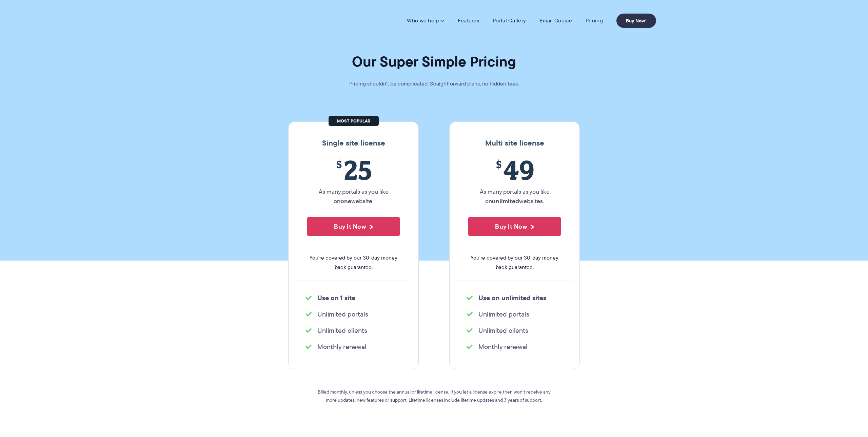 The image size is (868, 437). Describe the element at coordinates (636, 21) in the screenshot. I see `a: Buy Now!` at that location.